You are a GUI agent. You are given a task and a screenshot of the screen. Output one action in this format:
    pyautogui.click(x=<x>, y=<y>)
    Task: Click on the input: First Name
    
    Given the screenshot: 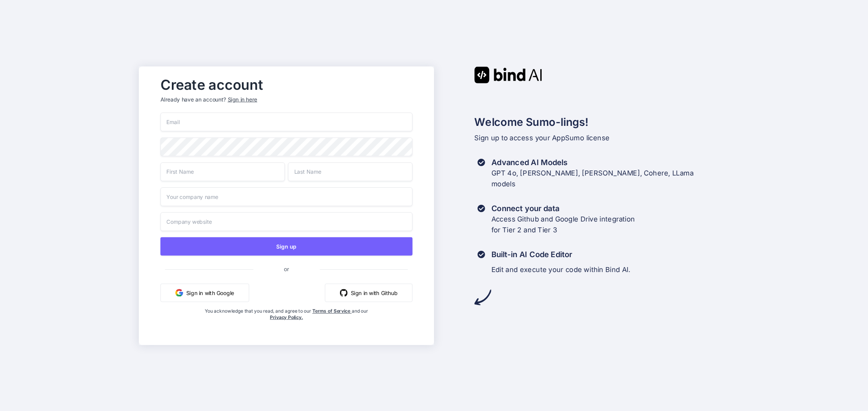 What is the action you would take?
    pyautogui.click(x=222, y=171)
    